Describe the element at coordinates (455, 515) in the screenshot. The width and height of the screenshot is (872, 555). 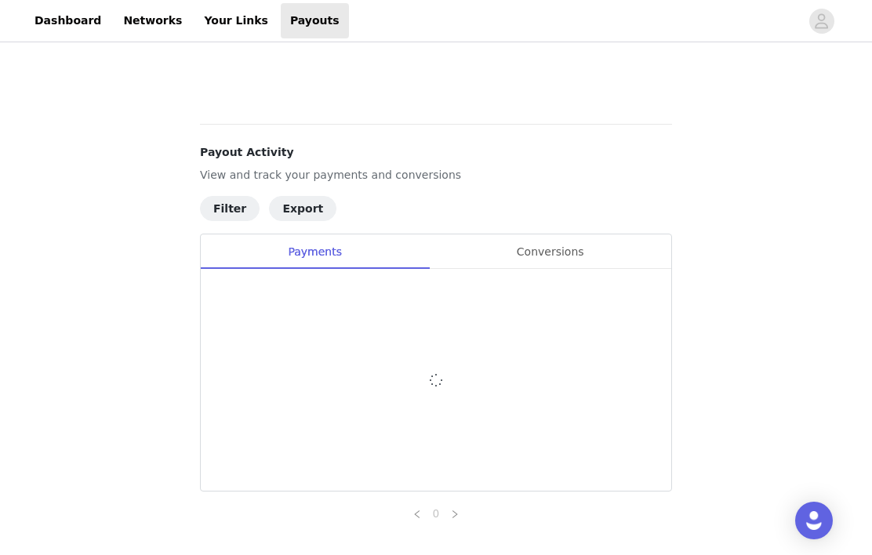
I see `i: icon: right` at that location.